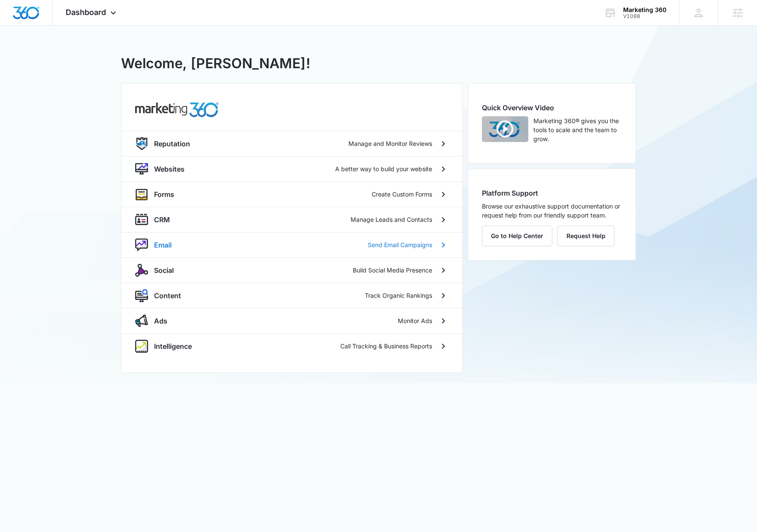 The height and width of the screenshot is (532, 757). What do you see at coordinates (160, 321) in the screenshot?
I see `p: Ads` at bounding box center [160, 321].